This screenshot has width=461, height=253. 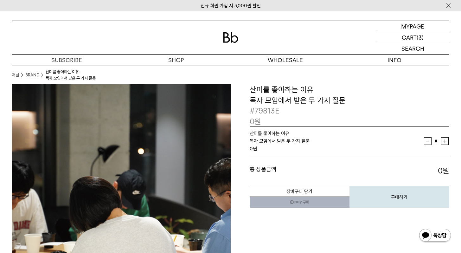 What do you see at coordinates (231, 6) in the screenshot?
I see `a: 신규 회원 가입 시 3,000원 할인` at bounding box center [231, 6].